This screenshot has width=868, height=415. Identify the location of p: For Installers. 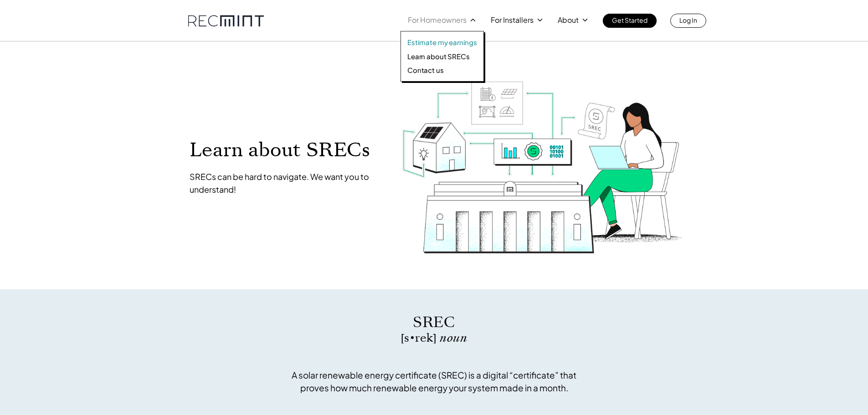
(512, 20).